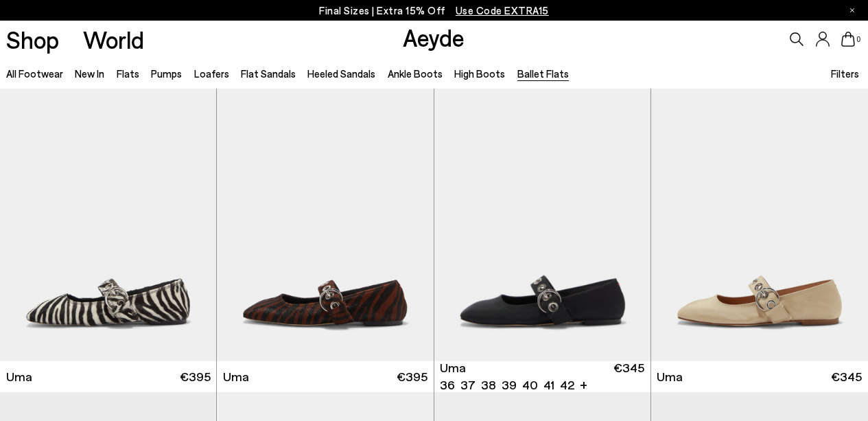  I want to click on a: Pumps, so click(166, 73).